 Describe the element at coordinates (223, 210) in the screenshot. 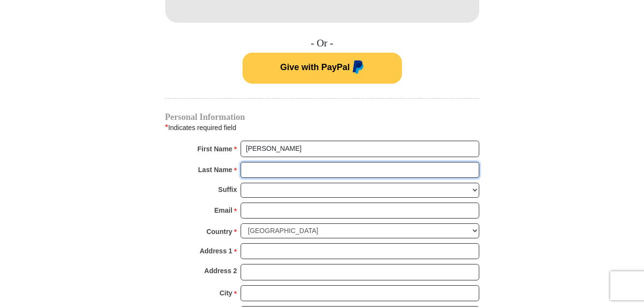

I see `strong: Email` at that location.